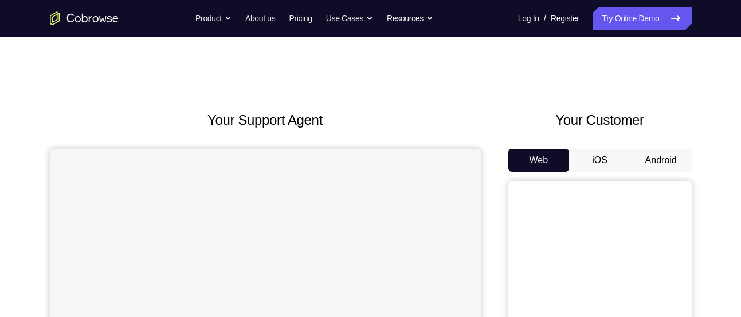  What do you see at coordinates (349, 18) in the screenshot?
I see `button: Use Cases` at bounding box center [349, 18].